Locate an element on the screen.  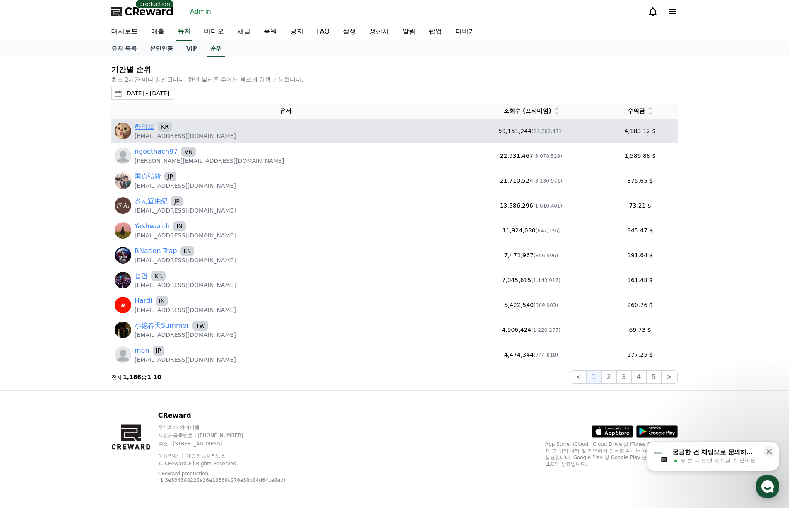
img: http://k.kakaocdn.net/dn/QdNCG/btsF3DKy24N/9rKv6ZT6x4G035KsHbO9ok/img_640x640.jpg is located at coordinates (123, 280).